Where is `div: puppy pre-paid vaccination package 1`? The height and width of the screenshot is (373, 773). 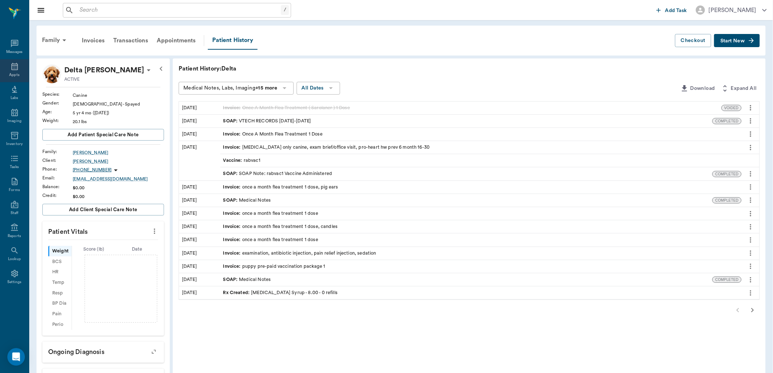 div: puppy pre-paid vaccination package 1 is located at coordinates (274, 266).